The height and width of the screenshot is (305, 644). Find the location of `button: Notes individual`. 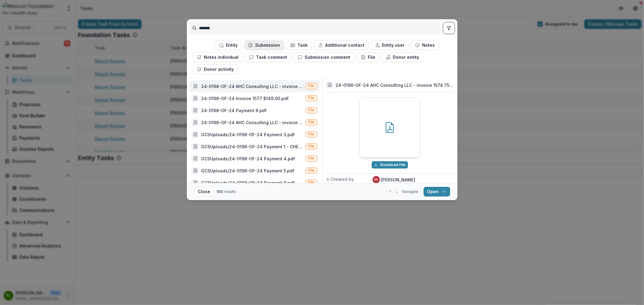

button: Notes individual is located at coordinates (218, 57).